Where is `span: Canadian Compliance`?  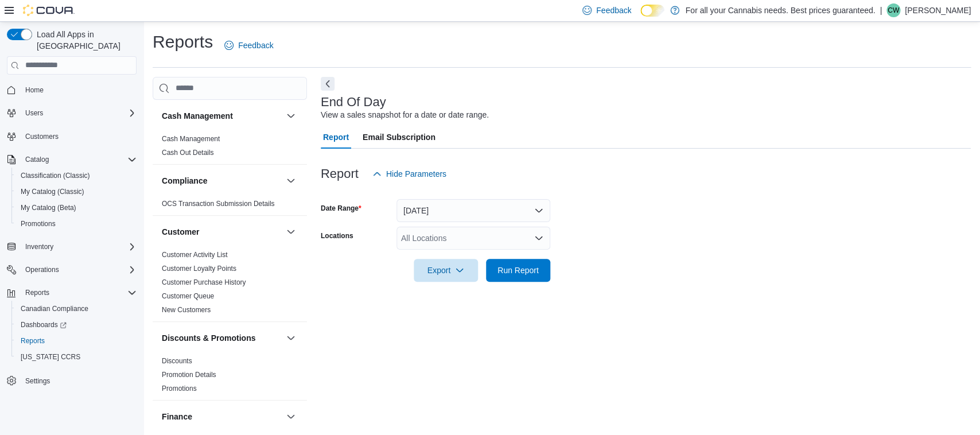
span: Canadian Compliance is located at coordinates (55, 309).